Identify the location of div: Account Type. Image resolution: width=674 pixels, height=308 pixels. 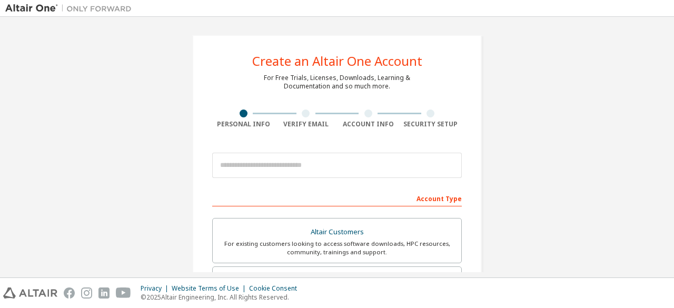
(337, 198).